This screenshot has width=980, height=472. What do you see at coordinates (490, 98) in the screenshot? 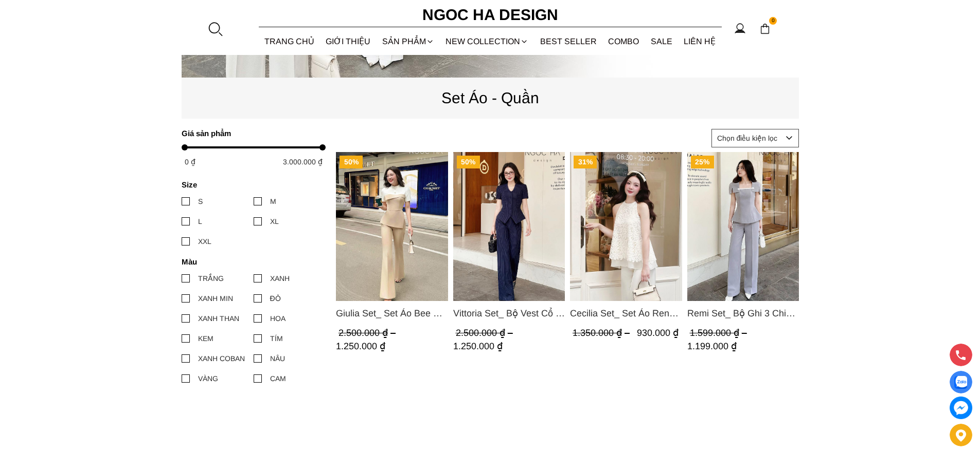
I see `p: Set Áo - Quần` at bounding box center [490, 98].